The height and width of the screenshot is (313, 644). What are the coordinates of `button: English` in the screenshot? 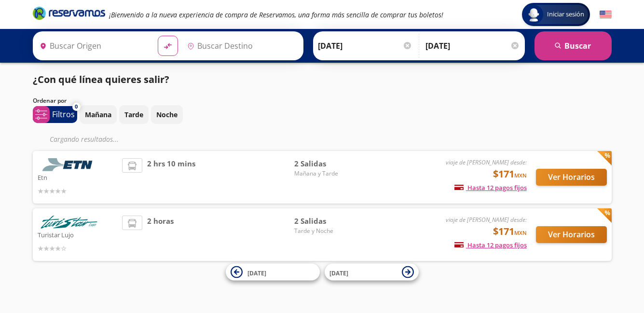 It's located at (605, 15).